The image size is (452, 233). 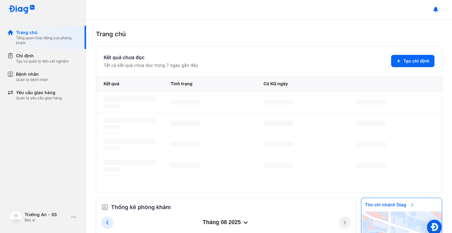 What do you see at coordinates (416, 61) in the screenshot?
I see `span: Tạo chỉ định` at bounding box center [416, 61].